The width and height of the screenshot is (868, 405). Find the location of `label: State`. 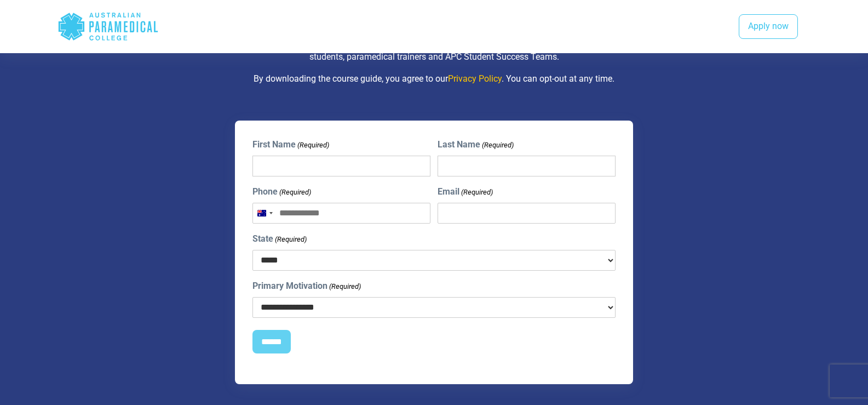

label: State is located at coordinates (280, 239).